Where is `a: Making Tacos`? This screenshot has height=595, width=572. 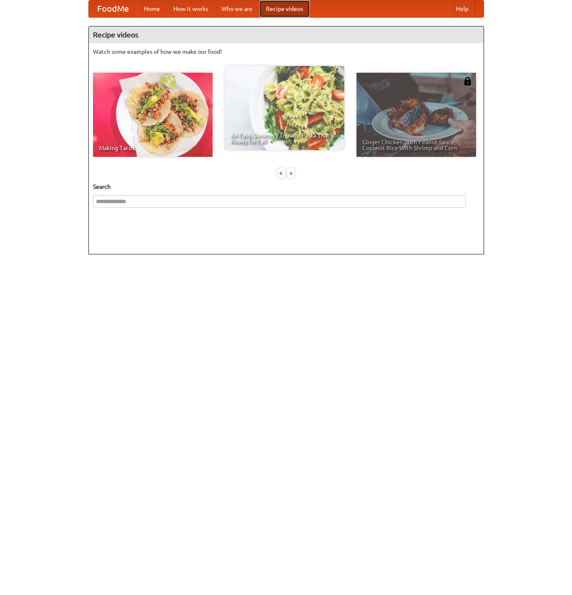
a: Making Tacos is located at coordinates (153, 115).